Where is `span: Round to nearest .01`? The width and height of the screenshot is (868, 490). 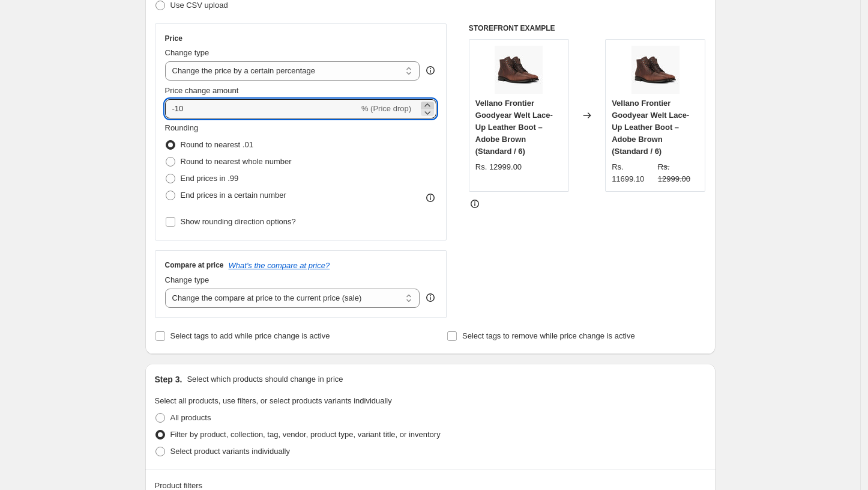
span: Round to nearest .01 is located at coordinates (217, 144).